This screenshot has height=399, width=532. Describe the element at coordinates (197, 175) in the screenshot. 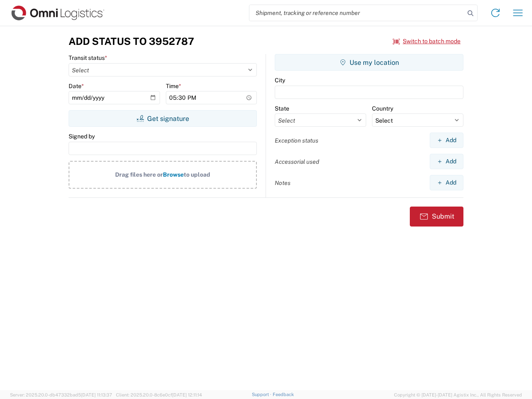

I see `span: to upload` at that location.